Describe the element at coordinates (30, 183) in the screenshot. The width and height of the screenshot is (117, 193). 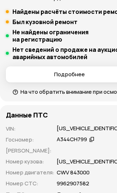
I see `p: Номер СТС :` at that location.